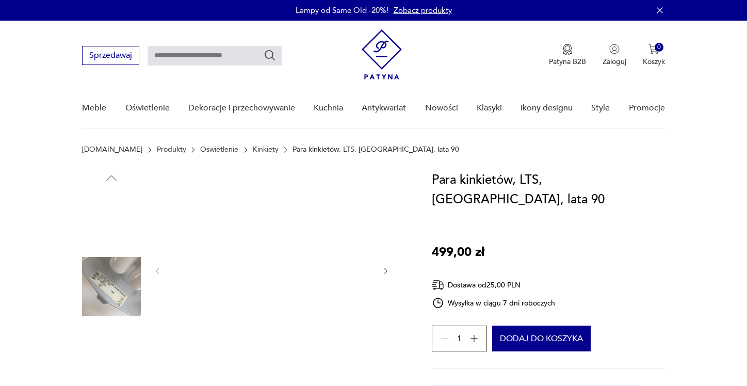 The image size is (747, 386). Describe the element at coordinates (568, 55) in the screenshot. I see `button: Patyna B2B` at that location.